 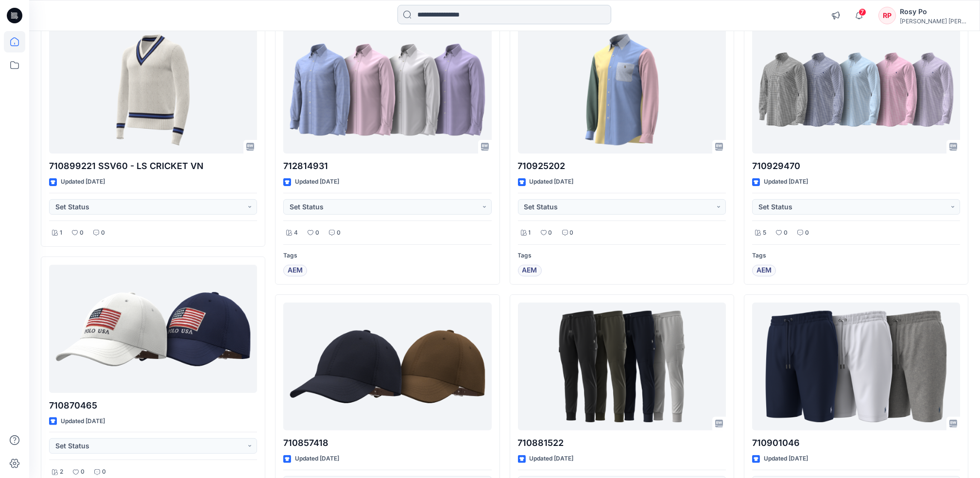 What do you see at coordinates (153, 328) in the screenshot?
I see `a: 710870465` at bounding box center [153, 328].